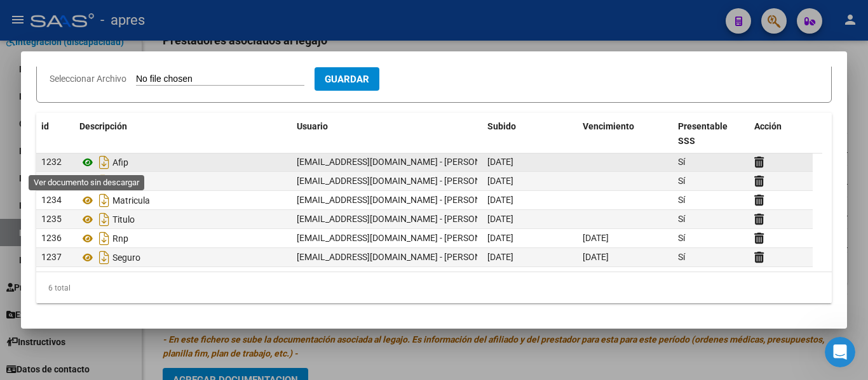 The image size is (868, 380). I want to click on div: Te paso otro legajo con archivo dañado: 20554206965, so click(145, 93).